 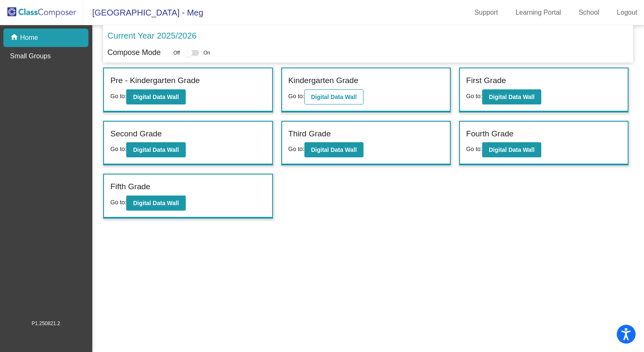 What do you see at coordinates (136, 134) in the screenshot?
I see `label: Second Grade` at bounding box center [136, 134].